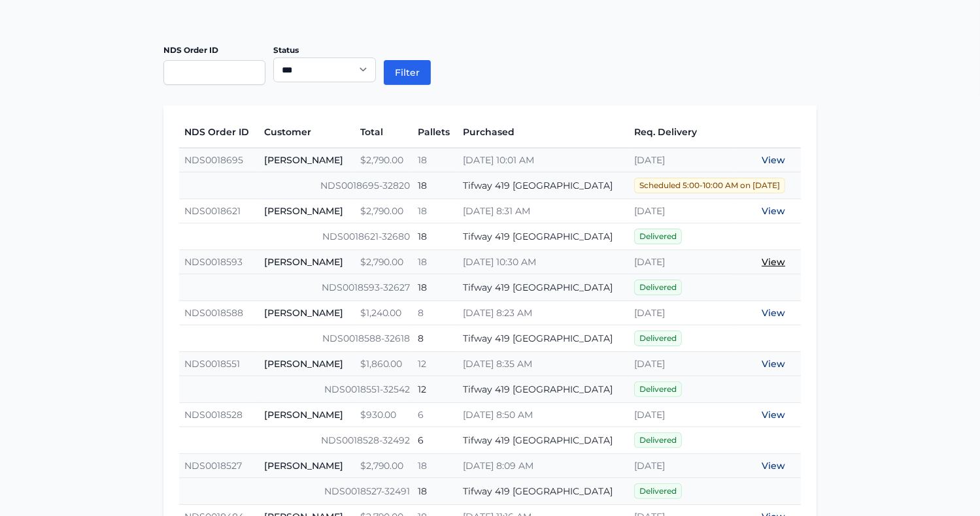 The height and width of the screenshot is (516, 980). Describe the element at coordinates (212, 211) in the screenshot. I see `a: NDS0018621` at that location.